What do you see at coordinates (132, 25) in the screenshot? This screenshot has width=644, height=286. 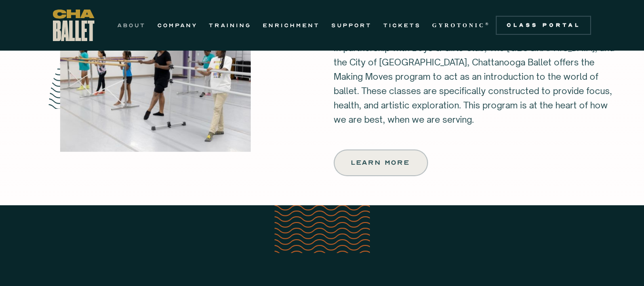 I see `a: ABOUT` at bounding box center [132, 25].